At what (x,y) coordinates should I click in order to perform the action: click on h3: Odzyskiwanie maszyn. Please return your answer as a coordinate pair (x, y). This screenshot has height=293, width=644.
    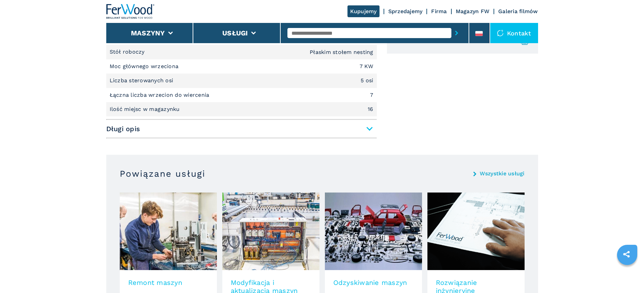
    Looking at the image, I should click on (373, 283).